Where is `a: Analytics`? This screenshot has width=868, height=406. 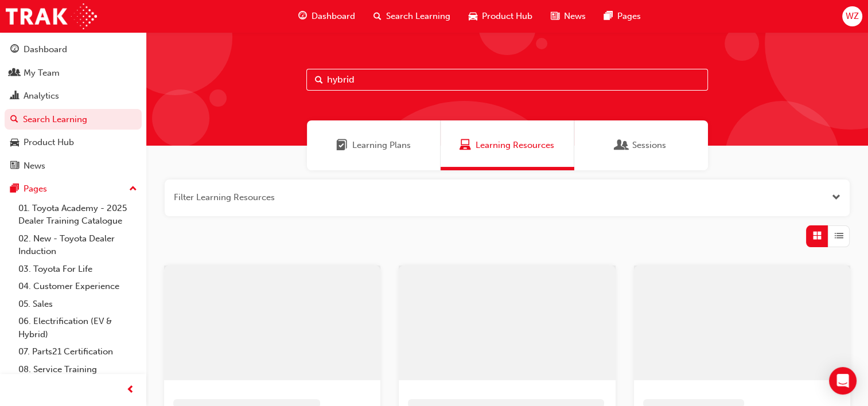
a: Analytics is located at coordinates (73, 96).